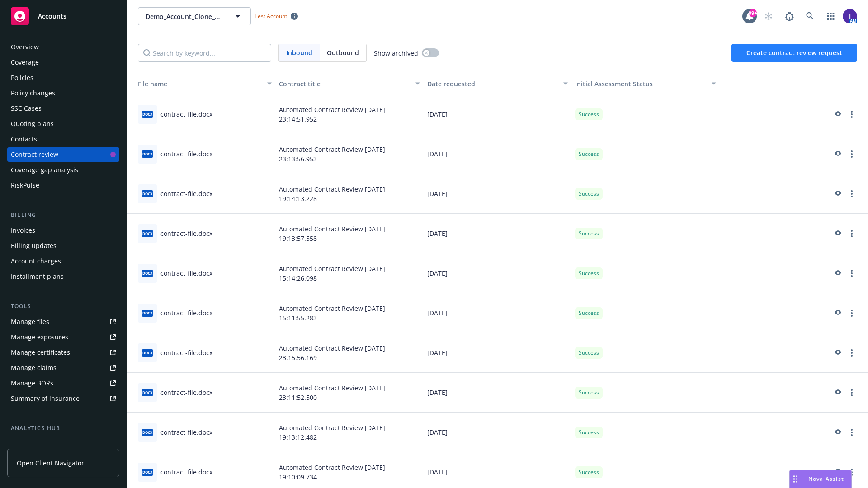 The height and width of the screenshot is (488, 868). What do you see at coordinates (204, 53) in the screenshot?
I see `input: Search by keyword...` at bounding box center [204, 53].